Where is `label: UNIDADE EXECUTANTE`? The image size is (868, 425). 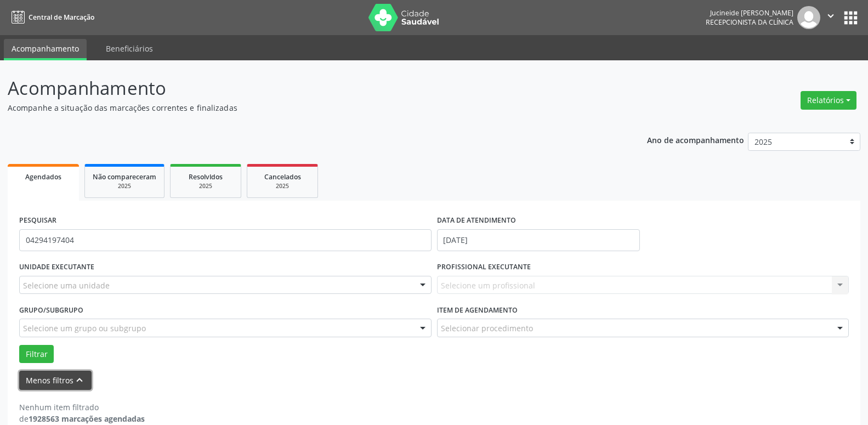
label: UNIDADE EXECUTANTE is located at coordinates (56, 267).